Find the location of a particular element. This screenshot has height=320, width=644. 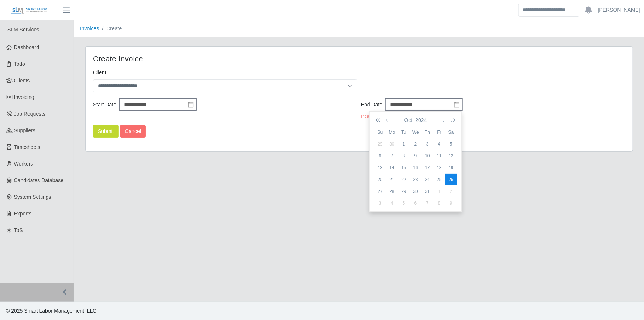

span: Exports is located at coordinates (23, 214).